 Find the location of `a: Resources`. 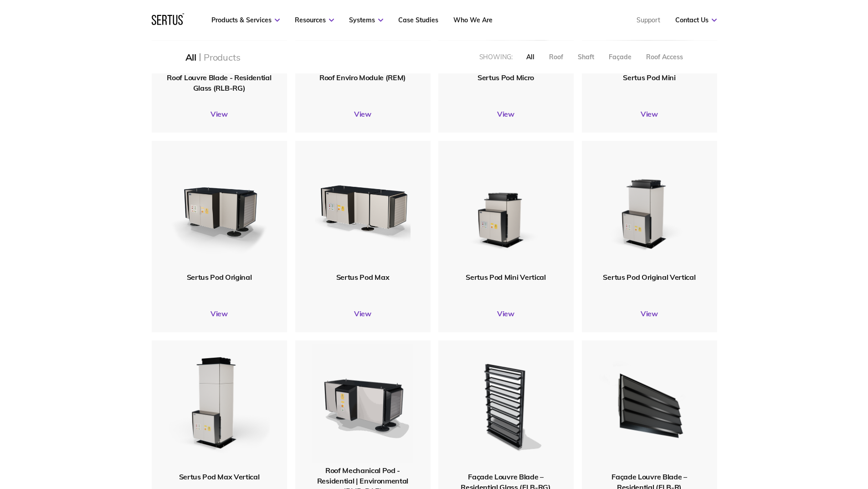

a: Resources is located at coordinates (315, 20).